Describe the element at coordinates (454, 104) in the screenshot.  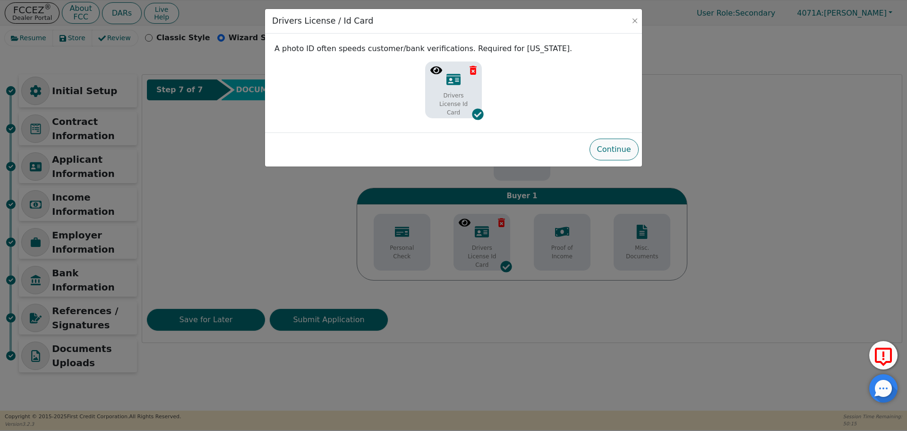
I see `p: Drivers License Id Card` at that location.